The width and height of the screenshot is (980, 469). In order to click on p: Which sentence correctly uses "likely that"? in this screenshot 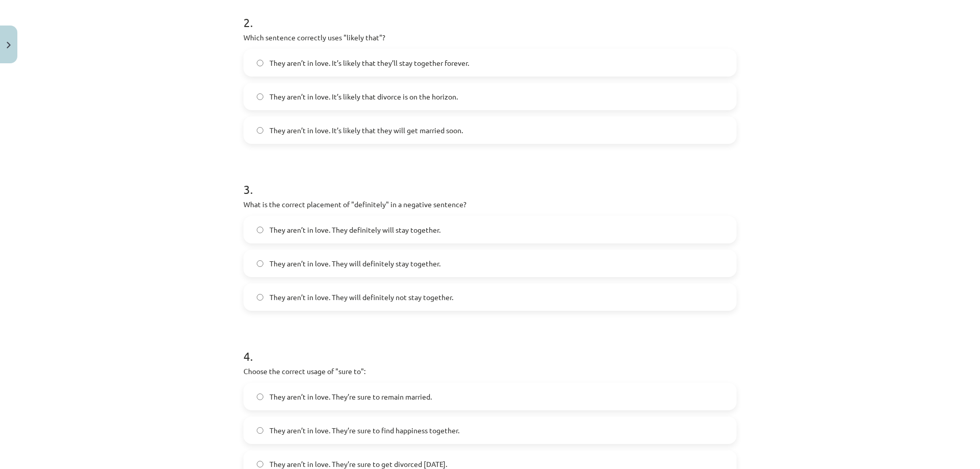, I will do `click(490, 37)`.